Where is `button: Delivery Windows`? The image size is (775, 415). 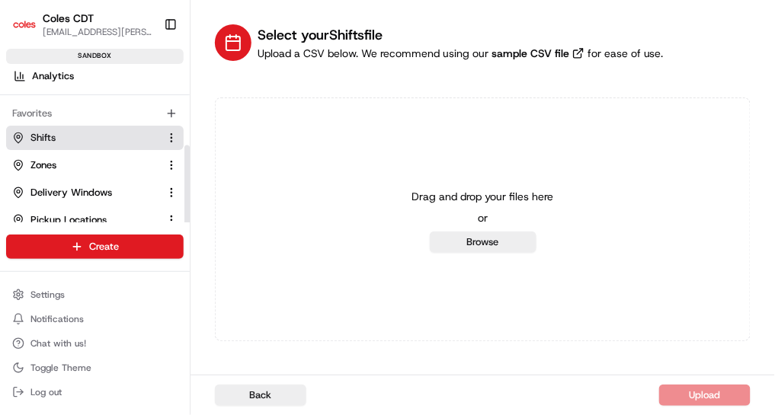 button: Delivery Windows is located at coordinates (94, 193).